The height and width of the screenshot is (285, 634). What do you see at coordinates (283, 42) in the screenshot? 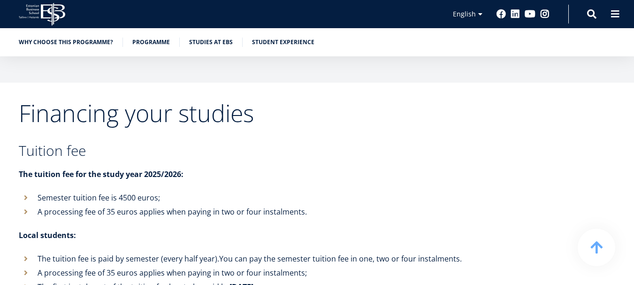
I see `a: Student experience` at bounding box center [283, 42].